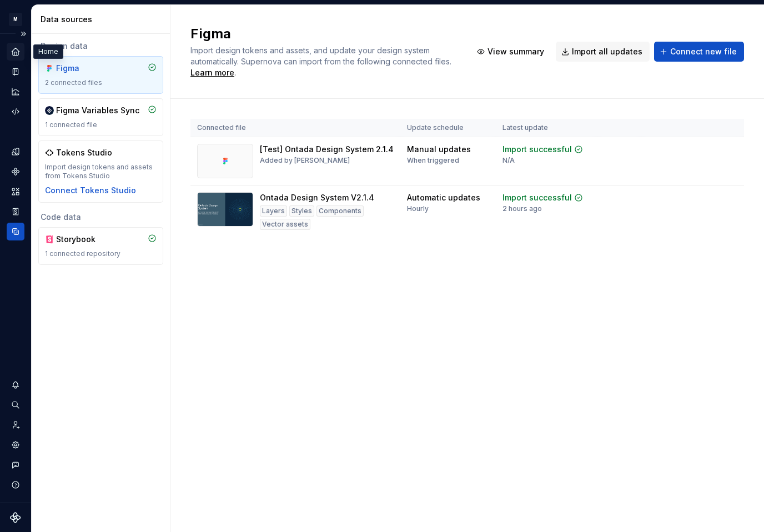  What do you see at coordinates (15, 211) in the screenshot?
I see `a: Storybook stories` at bounding box center [15, 211].